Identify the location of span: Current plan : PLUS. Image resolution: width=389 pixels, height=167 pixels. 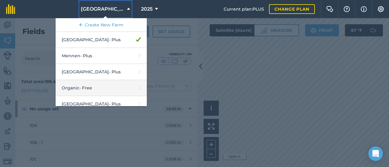
(243, 9).